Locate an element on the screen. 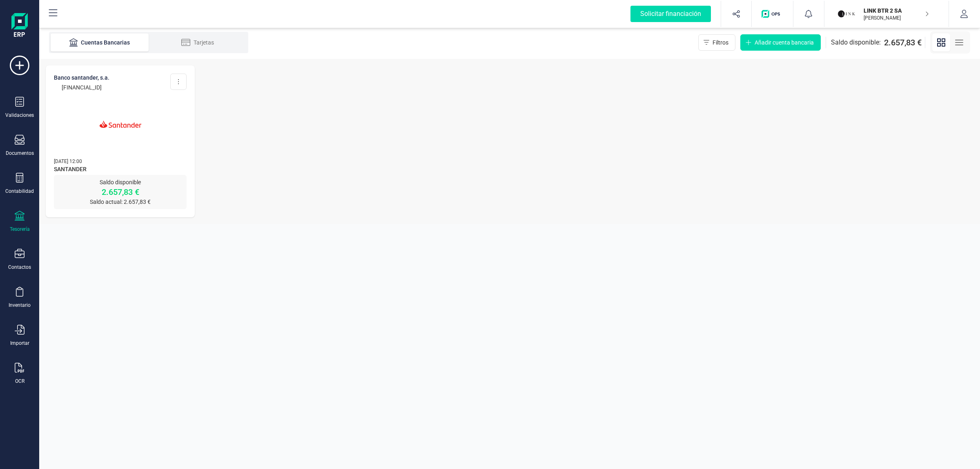  div: Contabilidad is located at coordinates (20, 191).